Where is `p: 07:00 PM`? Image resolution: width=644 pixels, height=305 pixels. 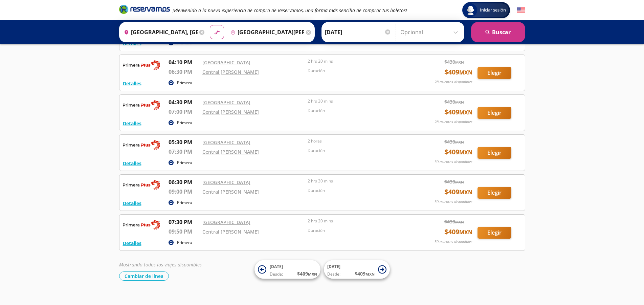
p: 07:00 PM is located at coordinates (184, 112).